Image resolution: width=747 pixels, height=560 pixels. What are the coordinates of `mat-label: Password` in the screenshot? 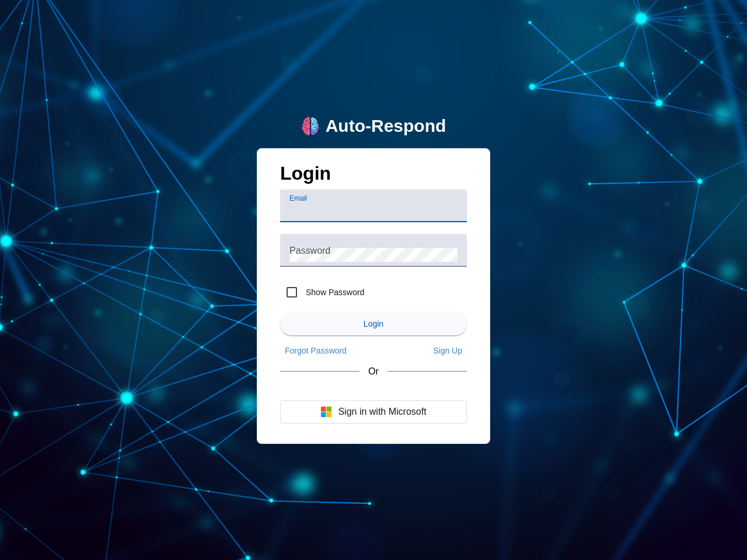 It's located at (310, 250).